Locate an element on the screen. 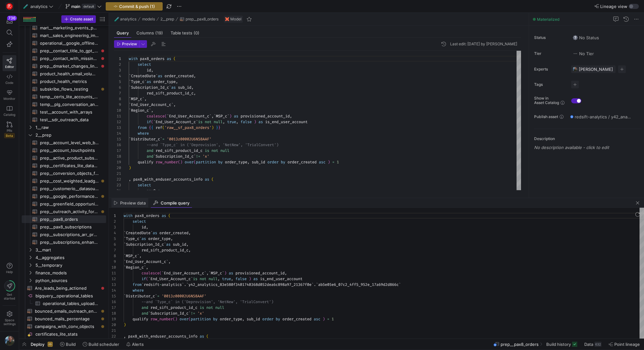 The height and width of the screenshot is (350, 644). span: true is located at coordinates (231, 122).